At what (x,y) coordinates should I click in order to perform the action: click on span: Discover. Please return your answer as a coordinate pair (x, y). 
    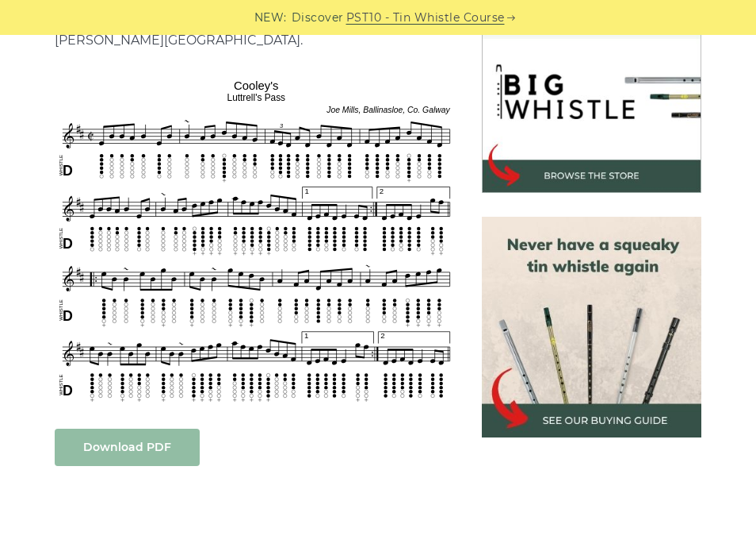
    Looking at the image, I should click on (318, 17).